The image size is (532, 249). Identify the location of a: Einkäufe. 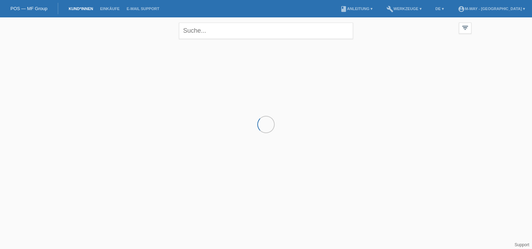
(110, 9).